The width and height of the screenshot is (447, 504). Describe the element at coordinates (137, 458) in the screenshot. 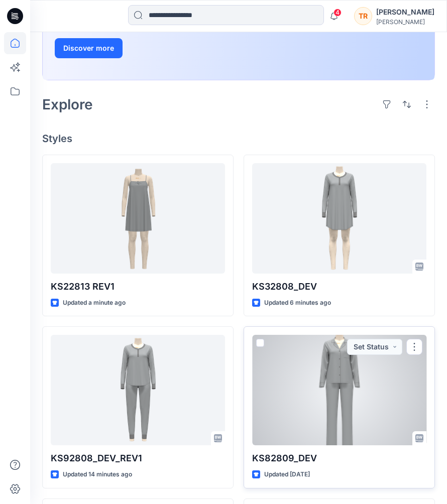

I see `p: KS92808_DEV_REV1` at that location.